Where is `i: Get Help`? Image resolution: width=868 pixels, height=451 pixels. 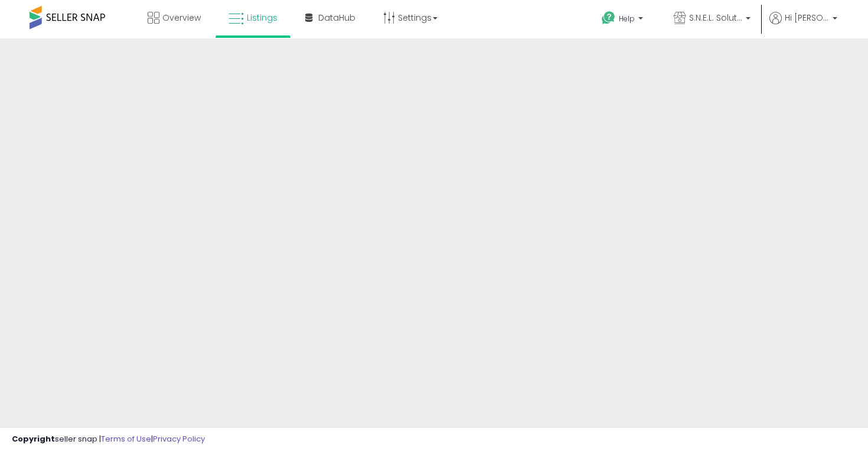 i: Get Help is located at coordinates (608, 18).